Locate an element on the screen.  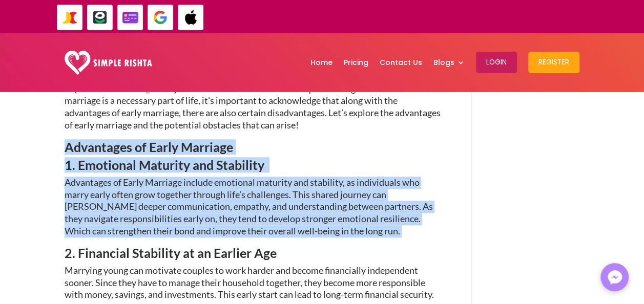
span: Marrying young can motivate couples to work harder and become financially independent sooner. Sin... is located at coordinates (249, 283).